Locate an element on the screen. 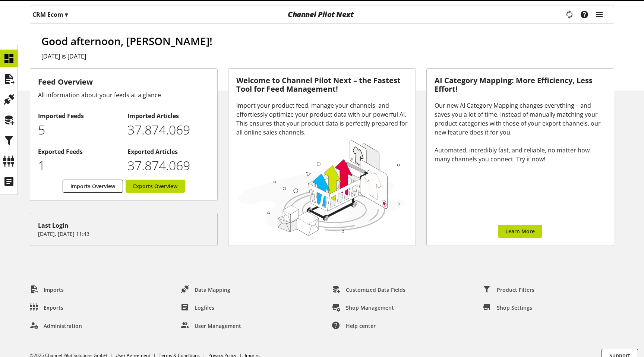 Image resolution: width=644 pixels, height=357 pixels. span: Imports is located at coordinates (54, 290).